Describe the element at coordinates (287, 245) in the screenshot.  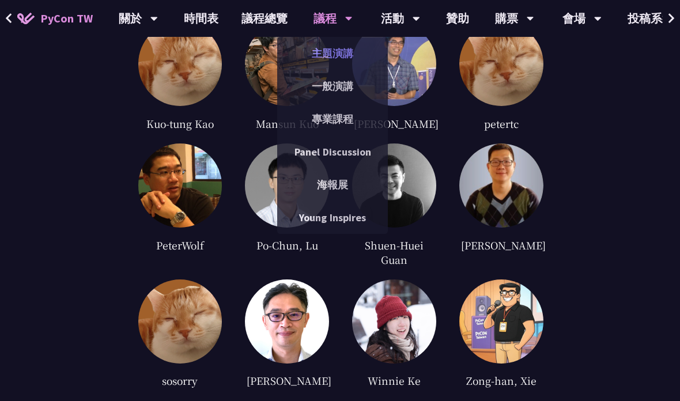
I see `div: Po-Chun, Lu` at that location.